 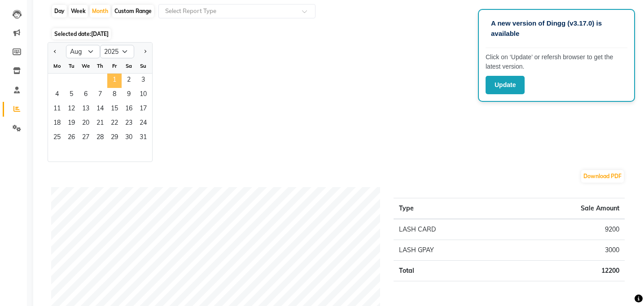 I want to click on div: Saturday, August 9, 2025, so click(x=129, y=95).